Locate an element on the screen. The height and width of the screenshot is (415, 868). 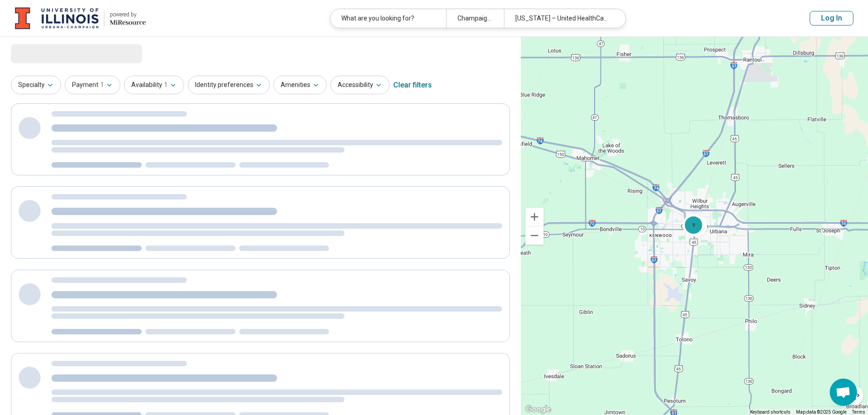
button: Accessibility is located at coordinates (360, 85).